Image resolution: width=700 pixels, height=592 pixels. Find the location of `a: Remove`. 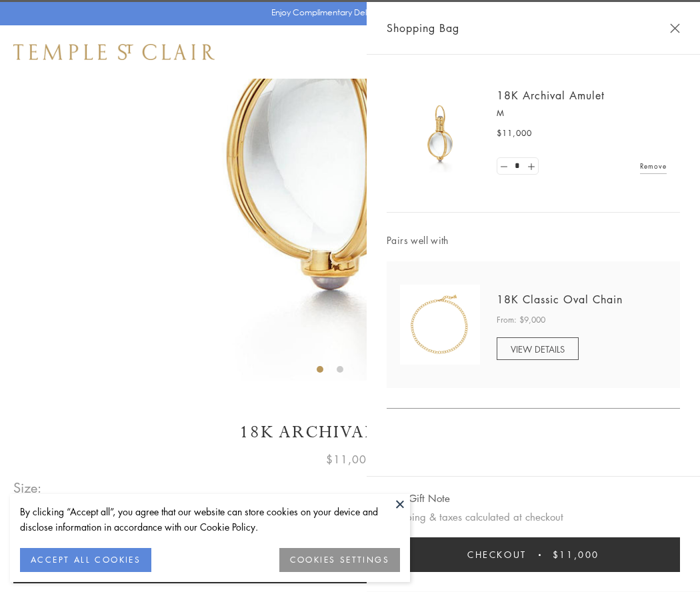

a: Remove is located at coordinates (653, 166).